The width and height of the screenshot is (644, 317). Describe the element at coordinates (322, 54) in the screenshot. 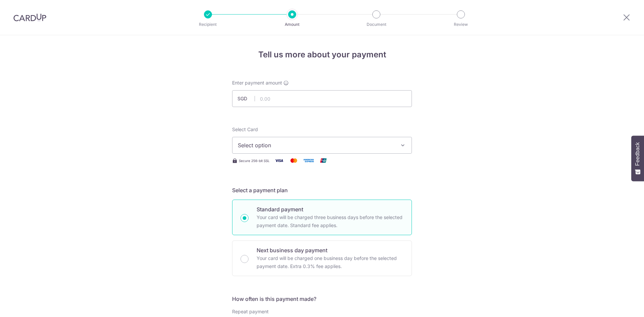

I see `h4: Tell us more about your payment` at that location.